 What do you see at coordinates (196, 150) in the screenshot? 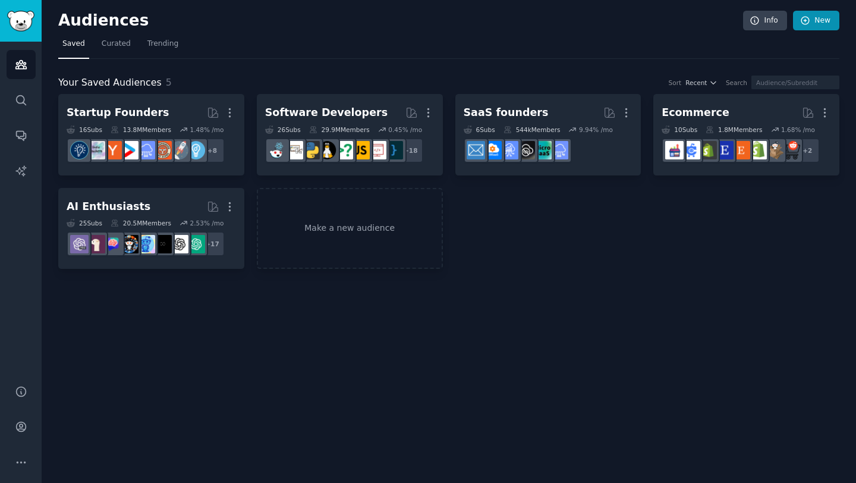
I see `img: Entrepreneur` at bounding box center [196, 150].